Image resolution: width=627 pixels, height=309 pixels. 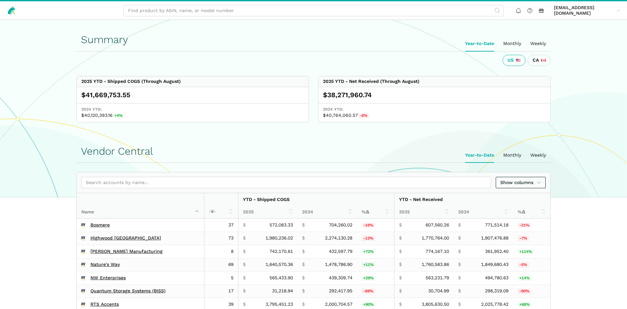 What do you see at coordinates (497, 225) in the screenshot?
I see `span: 771,514.18` at bounding box center [497, 225].